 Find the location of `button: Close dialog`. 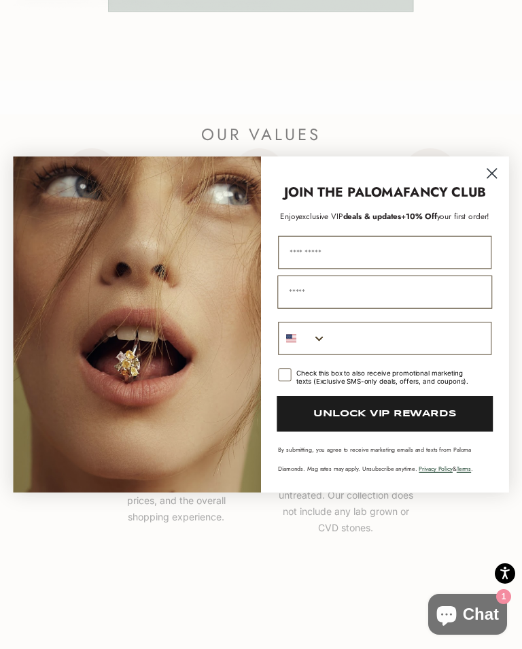

button: Close dialog is located at coordinates (492, 173).